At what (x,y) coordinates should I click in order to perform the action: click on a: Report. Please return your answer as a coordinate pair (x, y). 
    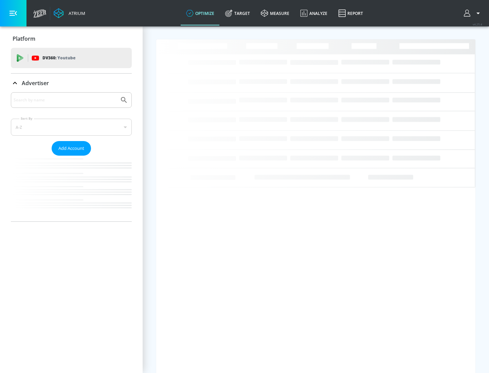
    Looking at the image, I should click on (350, 13).